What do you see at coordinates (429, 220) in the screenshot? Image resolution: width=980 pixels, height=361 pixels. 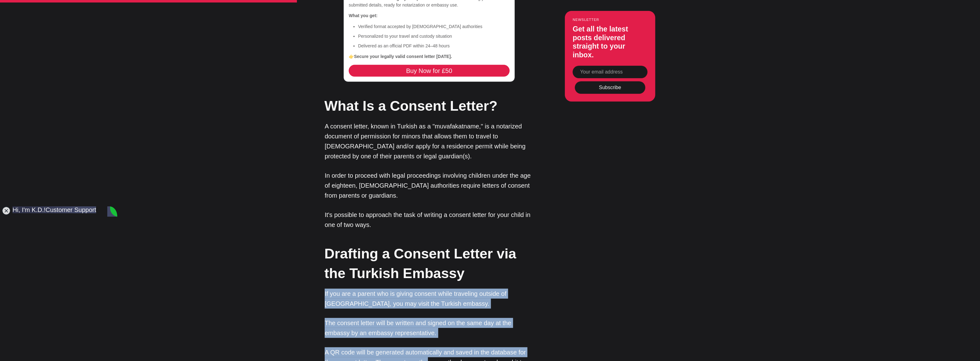 I see `p: It's possible to approach the task of writing a consent letter for your child in one of two ways.` at bounding box center [429, 220].